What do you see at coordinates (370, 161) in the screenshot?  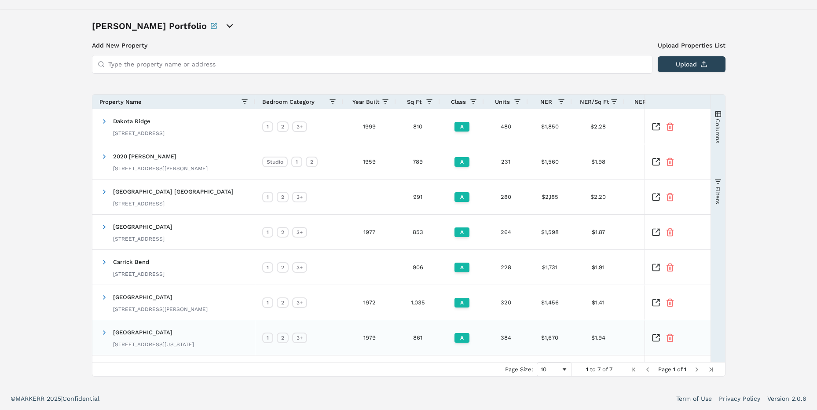 I see `div: 1959` at bounding box center [370, 161].